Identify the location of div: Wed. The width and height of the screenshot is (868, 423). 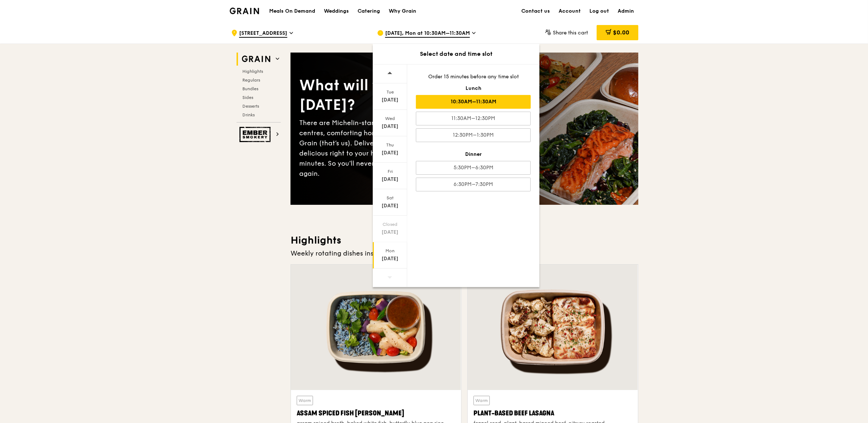
(390, 119).